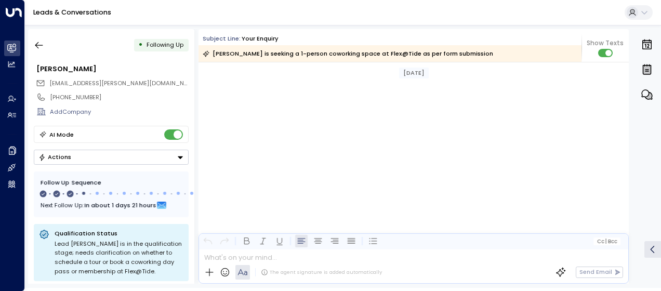 The width and height of the screenshot is (661, 291). What do you see at coordinates (119, 233) in the screenshot?
I see `p: Qualification Status` at bounding box center [119, 233].